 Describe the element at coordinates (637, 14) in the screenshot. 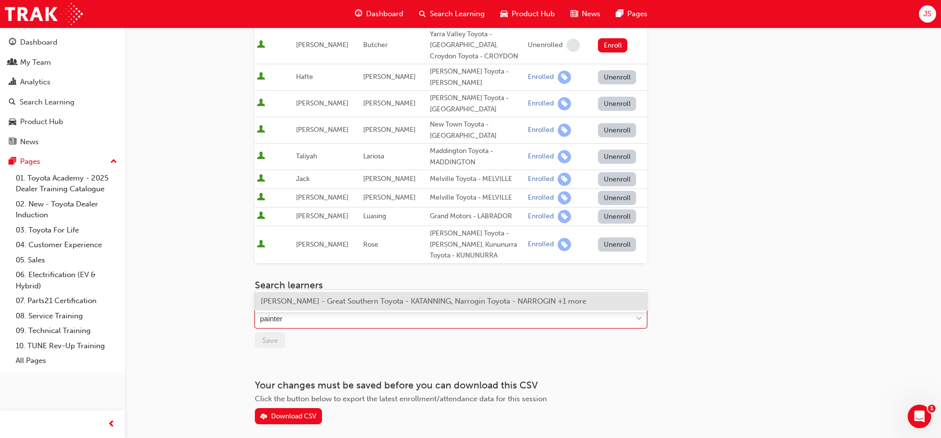

I see `span: Pages` at that location.